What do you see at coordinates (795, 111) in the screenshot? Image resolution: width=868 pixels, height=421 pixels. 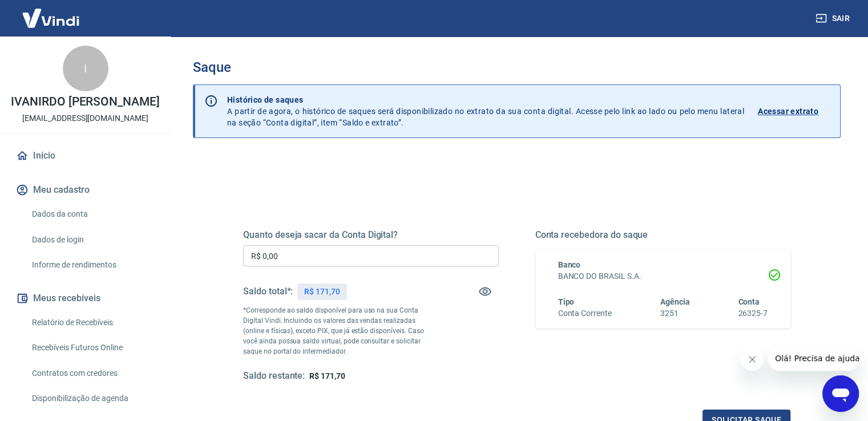 I see `a: Acessar extrato` at bounding box center [795, 111].